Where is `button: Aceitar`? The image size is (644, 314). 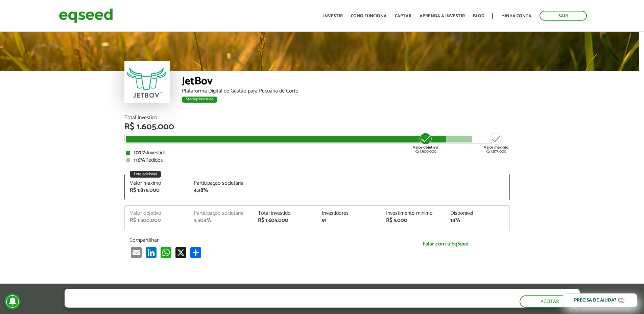
button: Aceitar is located at coordinates (550, 302).